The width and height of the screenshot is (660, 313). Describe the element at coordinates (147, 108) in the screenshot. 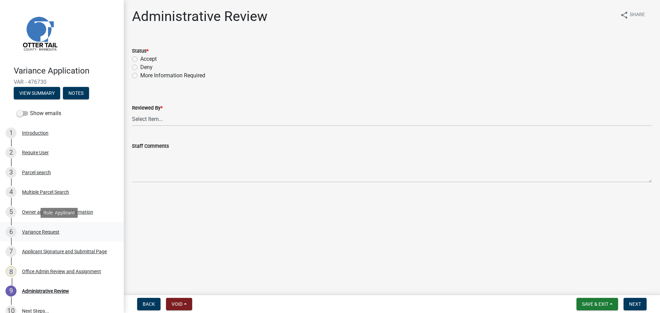

I see `label: Reviewed By` at that location.